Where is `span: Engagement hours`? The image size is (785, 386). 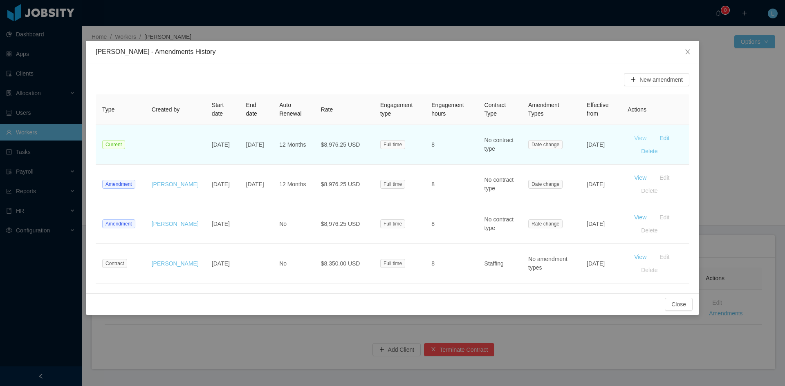 span: Engagement hours is located at coordinates (447, 109).